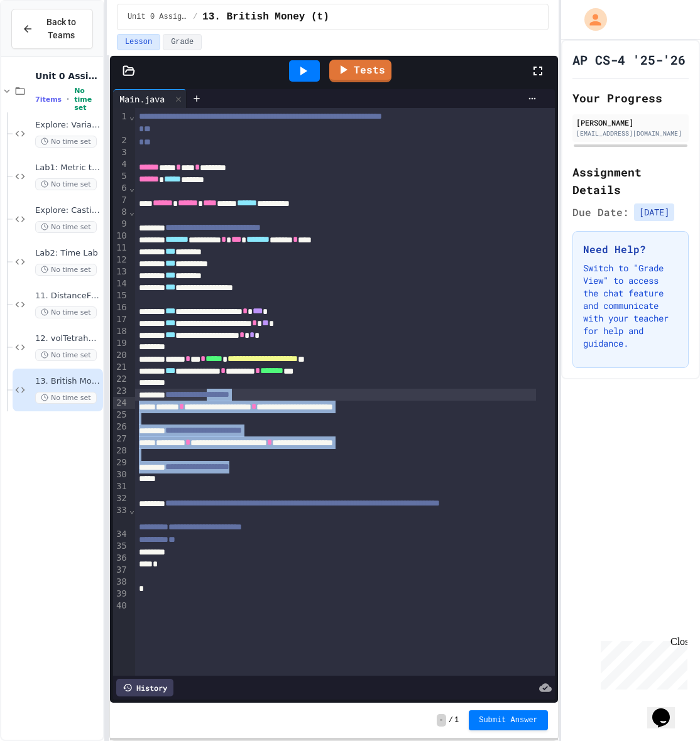  I want to click on div: 38, so click(120, 581).